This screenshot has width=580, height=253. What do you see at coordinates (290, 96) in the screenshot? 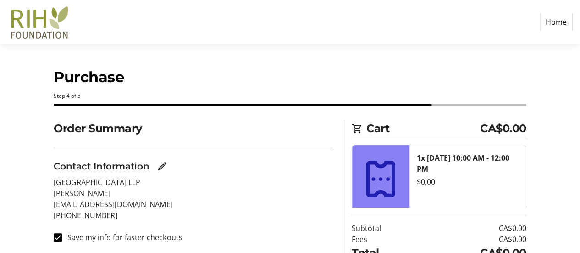
I see `div: Step 4 of 5` at bounding box center [290, 96].